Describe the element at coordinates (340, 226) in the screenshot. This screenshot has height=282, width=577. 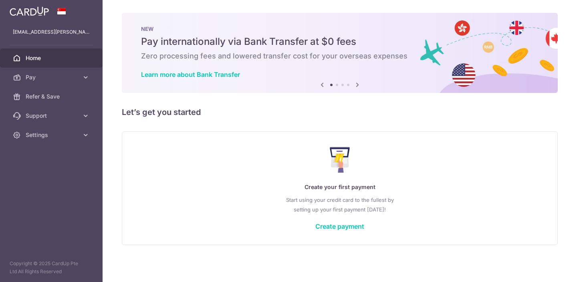
I see `a: Create payment` at that location.